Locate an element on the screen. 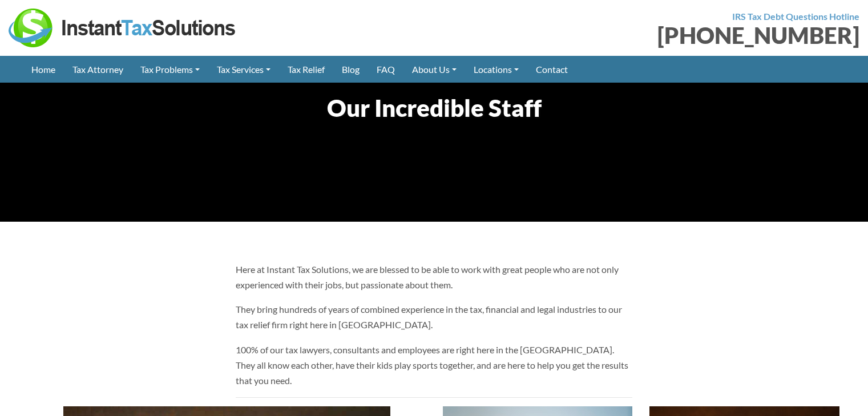 The height and width of the screenshot is (416, 868). a: Tax Attorney is located at coordinates (98, 69).